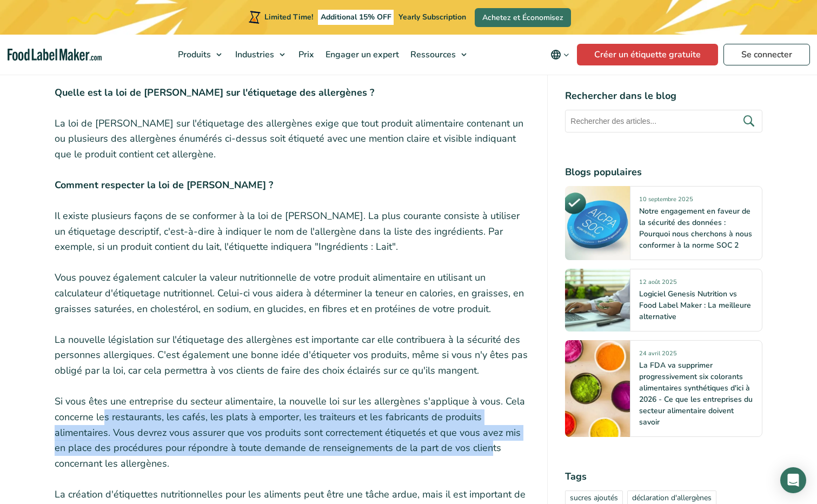  Describe the element at coordinates (362, 55) in the screenshot. I see `a: Engager un expert` at that location.